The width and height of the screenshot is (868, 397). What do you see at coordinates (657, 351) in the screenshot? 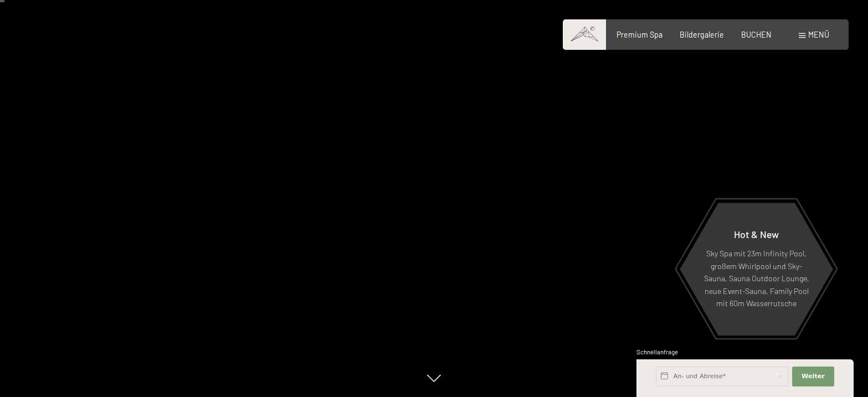
I see `span: Schnellanfrage` at bounding box center [657, 351].